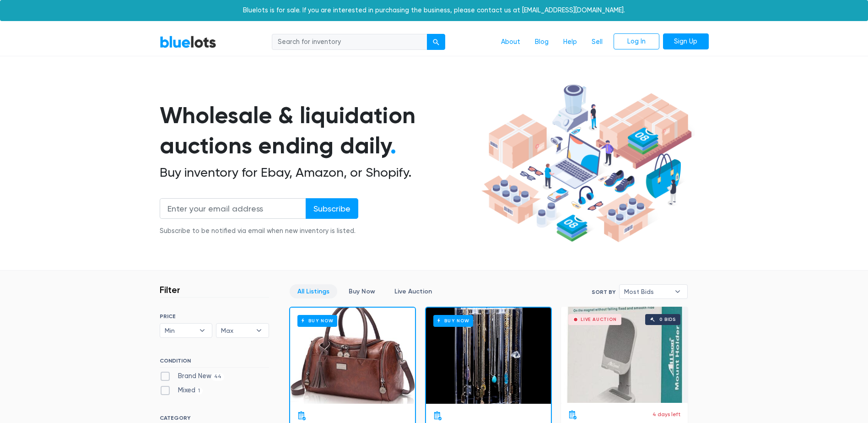 Image resolution: width=868 pixels, height=423 pixels. I want to click on a: All Listings, so click(313, 291).